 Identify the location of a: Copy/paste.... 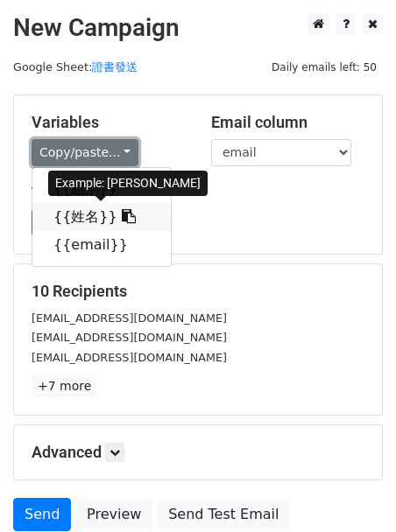
(85, 153).